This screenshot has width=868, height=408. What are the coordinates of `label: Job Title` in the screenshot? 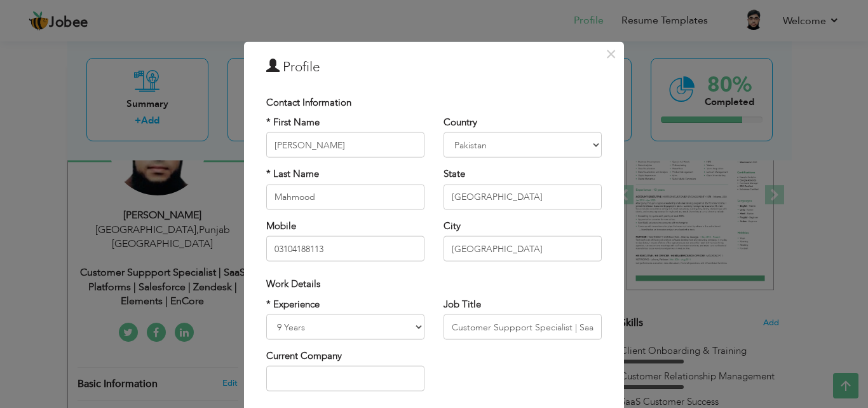 It's located at (462, 303).